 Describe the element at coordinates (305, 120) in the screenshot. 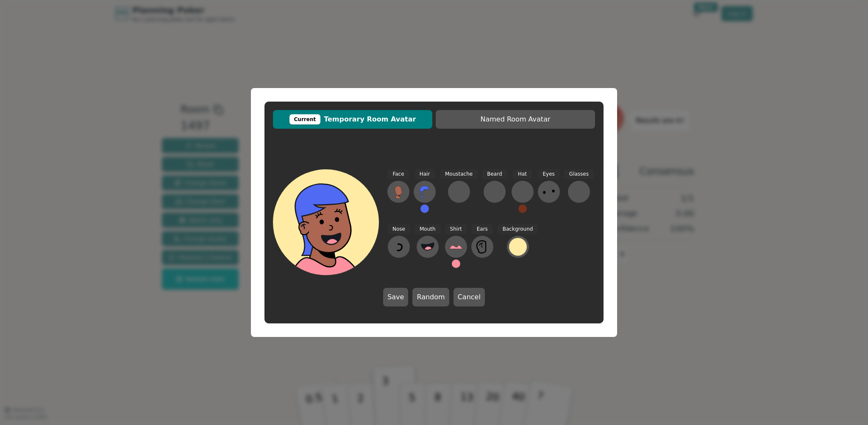

I see `div: Current` at that location.